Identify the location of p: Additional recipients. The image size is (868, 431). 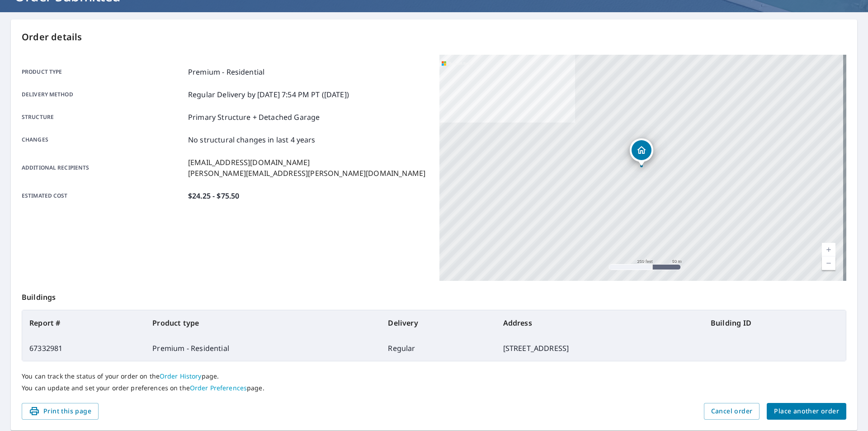
(103, 168).